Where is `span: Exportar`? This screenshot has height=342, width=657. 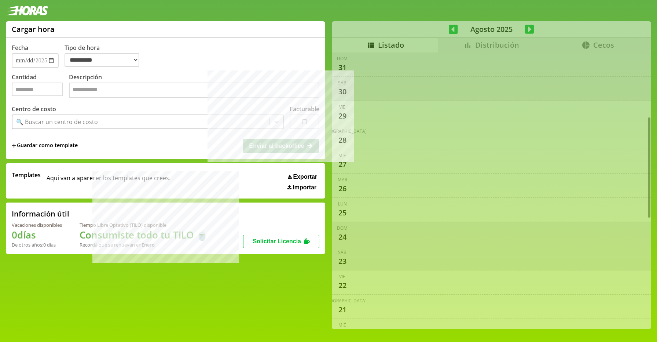 span: Exportar is located at coordinates (305, 177).